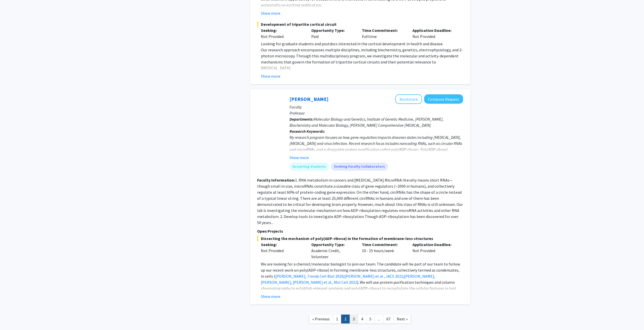  Describe the element at coordinates (354, 319) in the screenshot. I see `a: 3` at that location.